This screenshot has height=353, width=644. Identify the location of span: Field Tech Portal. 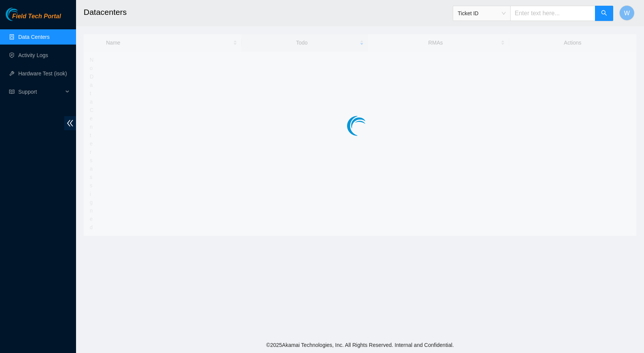
(36, 17).